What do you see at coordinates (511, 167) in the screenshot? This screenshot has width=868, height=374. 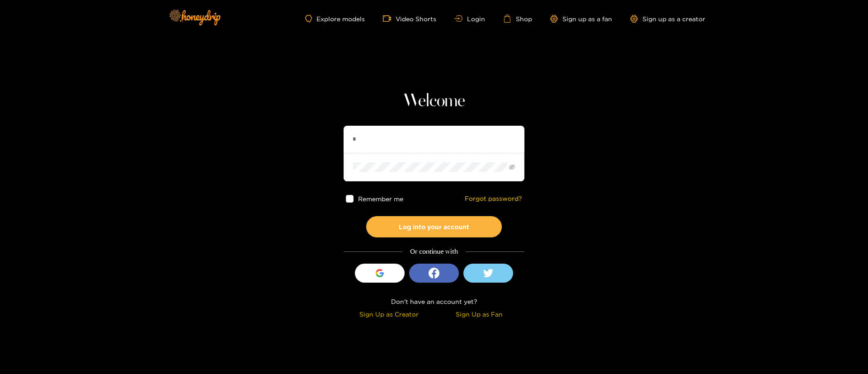 I see `span: eye-invisible` at bounding box center [511, 167].